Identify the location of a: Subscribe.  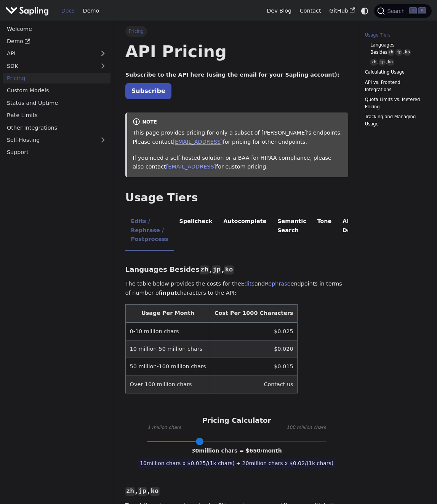
(148, 91).